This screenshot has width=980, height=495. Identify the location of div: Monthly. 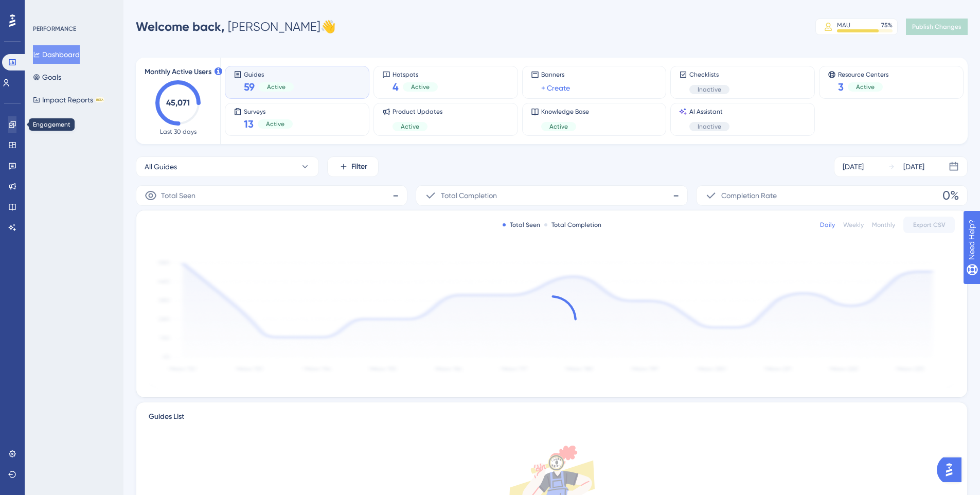
(883, 225).